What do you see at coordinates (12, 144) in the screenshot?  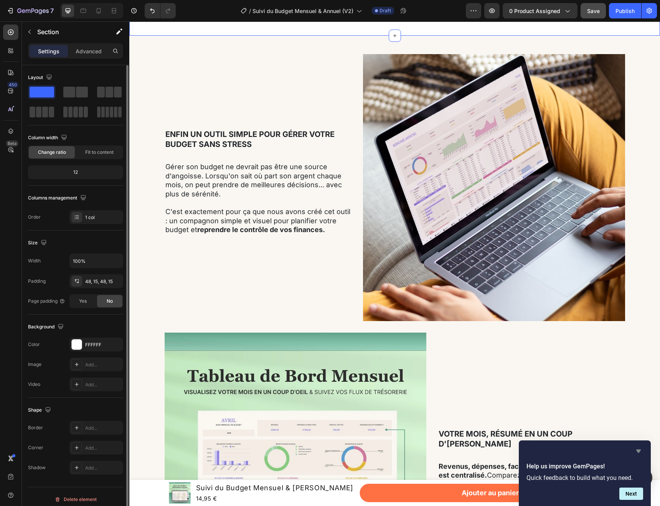 I see `div: Beta` at bounding box center [12, 144].